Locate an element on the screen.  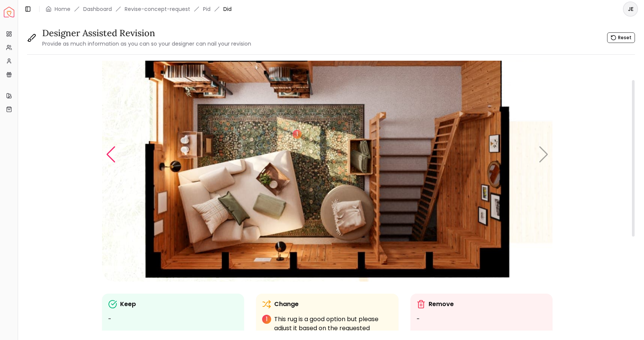
img: 68aa2ab67d489a001362b891 is located at coordinates (328, 155).